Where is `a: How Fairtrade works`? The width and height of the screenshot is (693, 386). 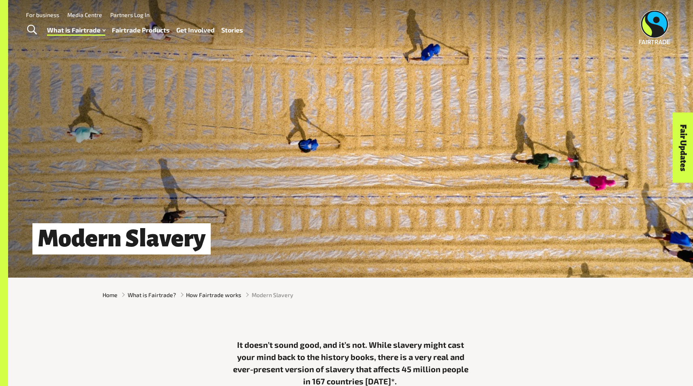
a: How Fairtrade works is located at coordinates (214, 294).